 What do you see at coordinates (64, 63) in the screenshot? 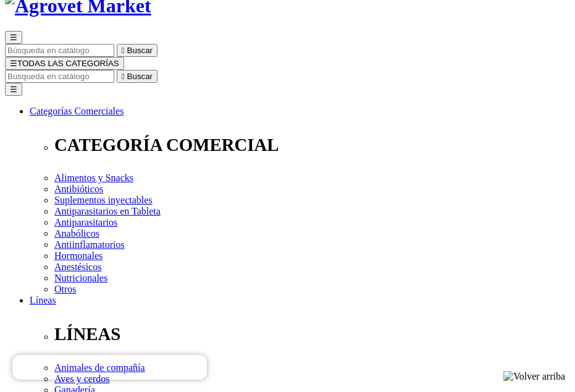
I see `button: ☰TODAS LAS CATEGORÍAS` at bounding box center [64, 63].